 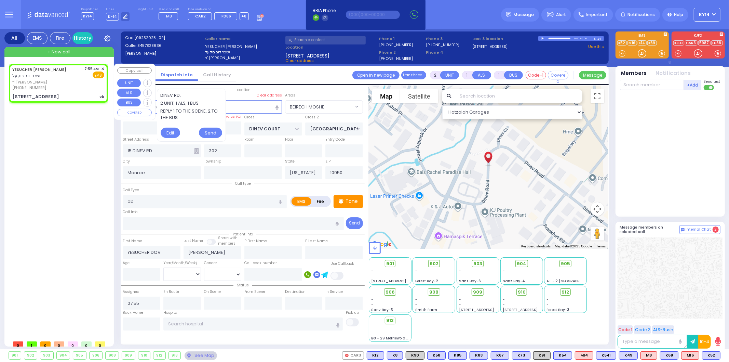 I want to click on div: K85, so click(x=458, y=355).